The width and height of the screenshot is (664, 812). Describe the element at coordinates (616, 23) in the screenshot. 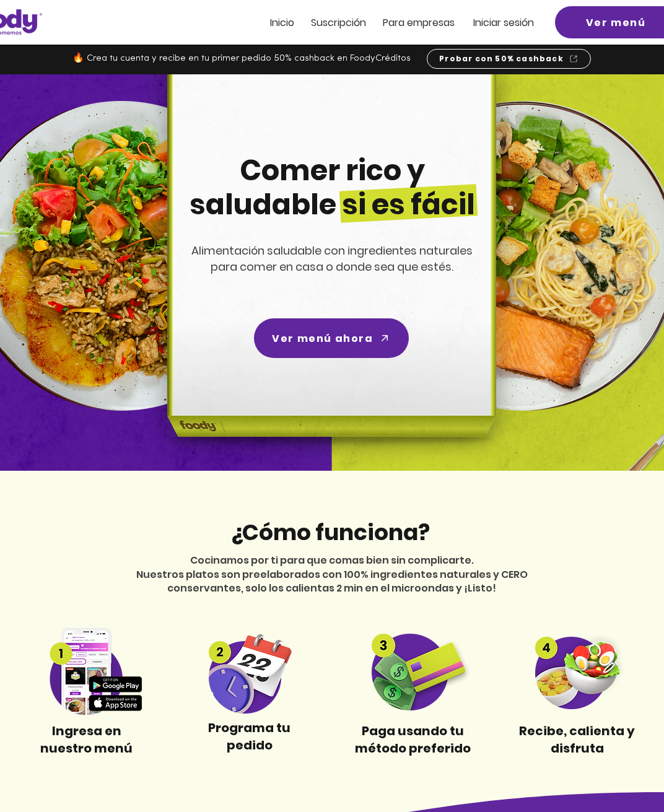

I see `span: Ver menú` at that location.